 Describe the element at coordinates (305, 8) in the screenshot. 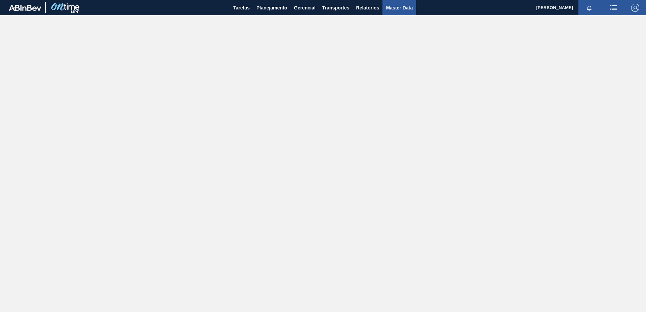

I see `span: Gerencial` at that location.